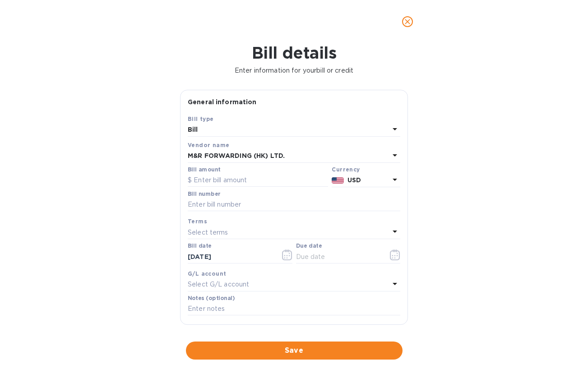 The image size is (588, 374). What do you see at coordinates (236, 156) in the screenshot?
I see `b: M&R FORWARDING (HK) LTD.` at bounding box center [236, 156].